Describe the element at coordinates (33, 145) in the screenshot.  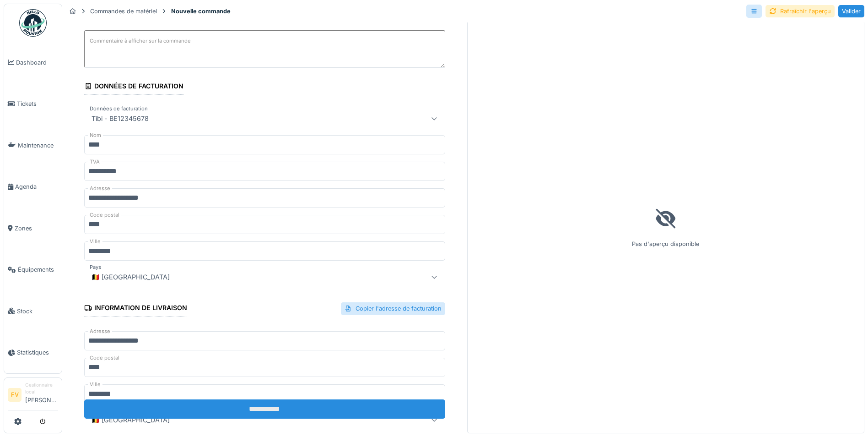
I see `a: Maintenance` at that location.